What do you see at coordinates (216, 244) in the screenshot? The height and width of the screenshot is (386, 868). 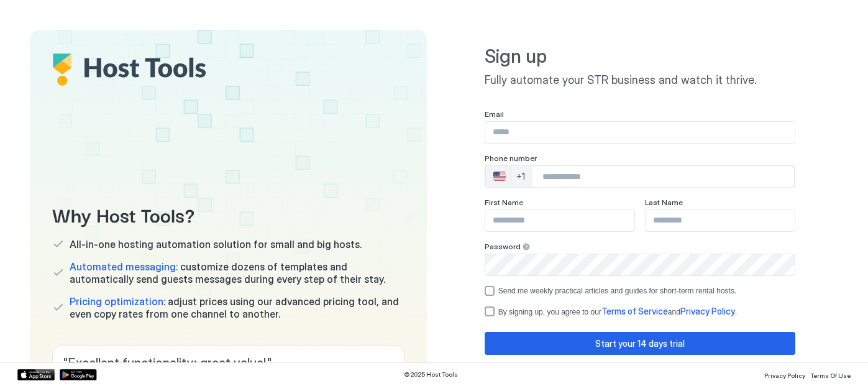 I see `span: All-in-one hosting automation solution for small and big hosts.` at bounding box center [216, 244].